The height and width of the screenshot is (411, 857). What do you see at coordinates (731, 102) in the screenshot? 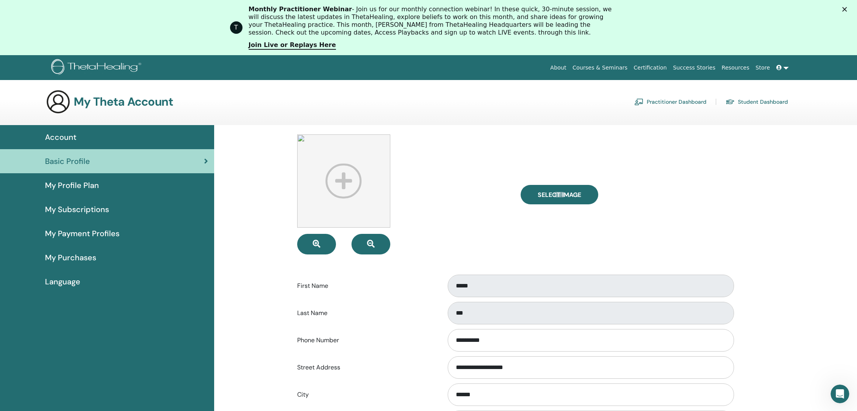
I see `img: graduation-cap.svg` at bounding box center [731, 102].